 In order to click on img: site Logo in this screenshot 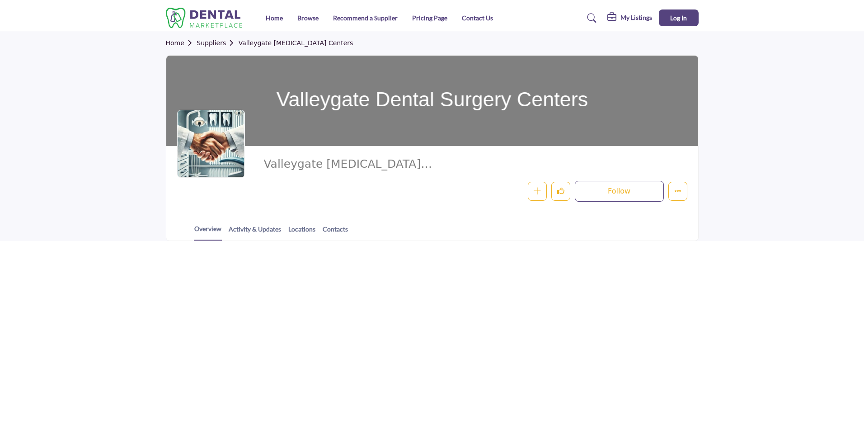, I will do `click(206, 18)`.